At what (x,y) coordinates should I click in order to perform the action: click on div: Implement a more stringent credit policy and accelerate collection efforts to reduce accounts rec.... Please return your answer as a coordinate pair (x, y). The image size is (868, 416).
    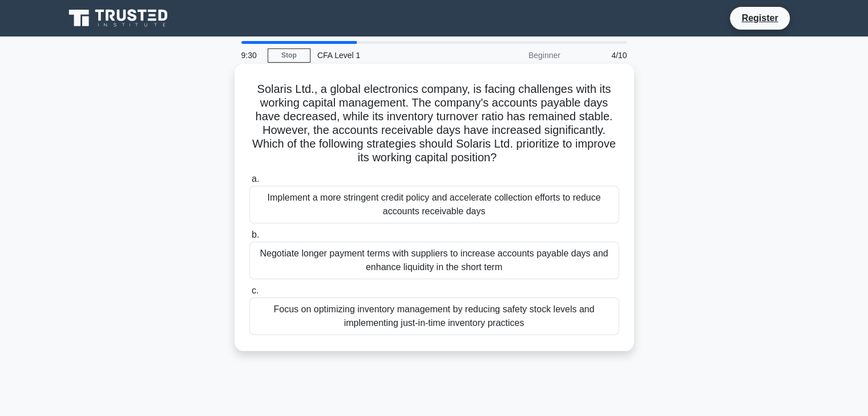
    Looking at the image, I should click on (434, 205).